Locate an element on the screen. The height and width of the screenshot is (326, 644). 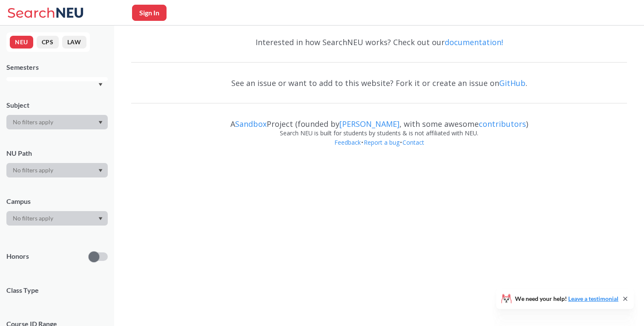
a: contributors is located at coordinates (502, 124).